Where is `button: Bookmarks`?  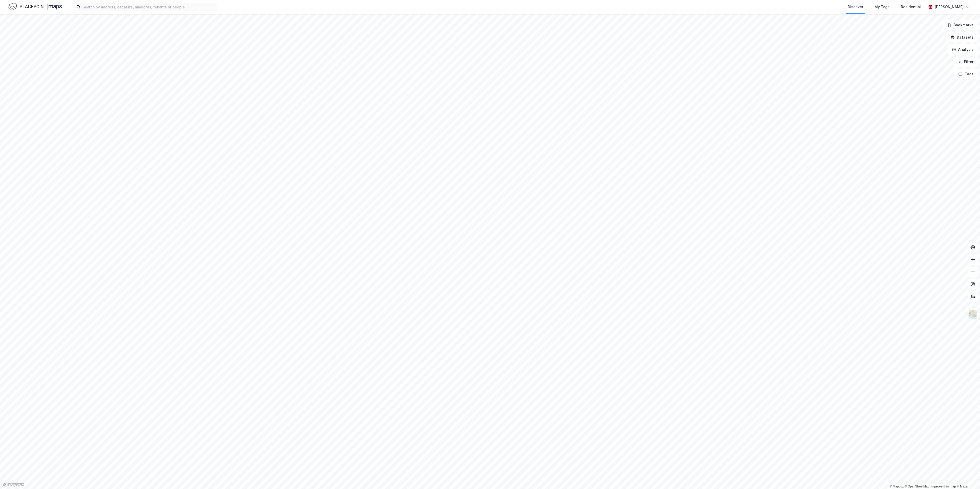 button: Bookmarks is located at coordinates (961, 25).